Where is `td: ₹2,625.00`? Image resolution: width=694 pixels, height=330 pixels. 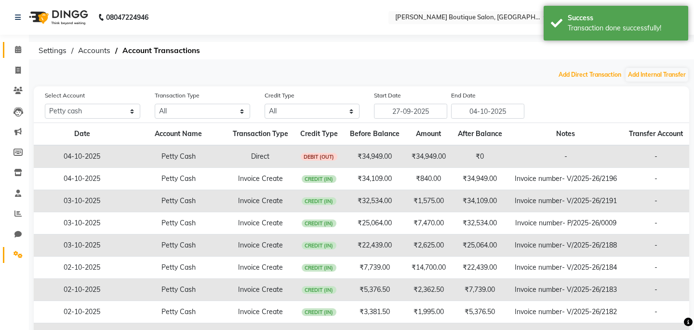
td: ₹2,625.00 is located at coordinates (428, 245).